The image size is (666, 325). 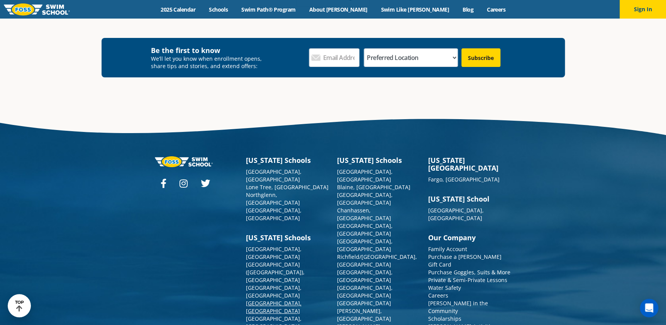 I want to click on a: Blog, so click(x=468, y=9).